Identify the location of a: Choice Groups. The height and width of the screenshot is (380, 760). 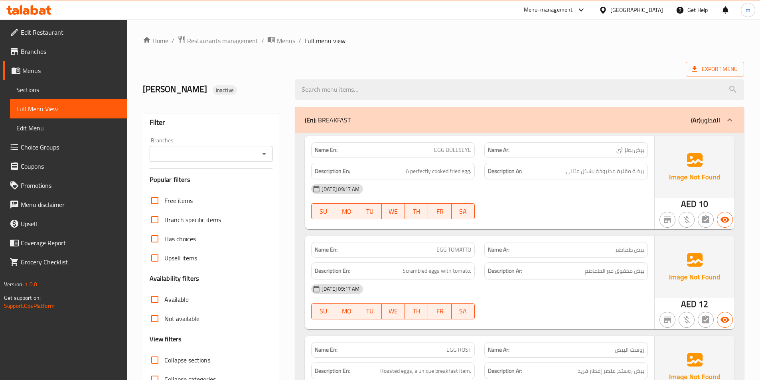
(65, 147).